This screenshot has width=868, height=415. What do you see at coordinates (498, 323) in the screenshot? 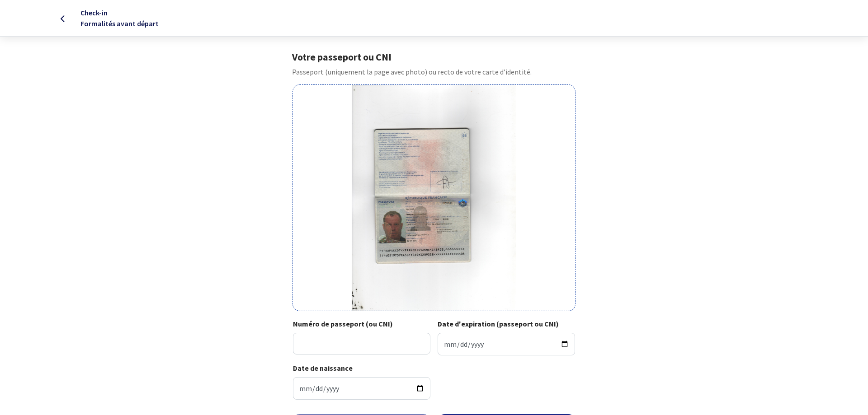
I see `strong: Date d'expiration (passeport ou CNI)` at bounding box center [498, 323].